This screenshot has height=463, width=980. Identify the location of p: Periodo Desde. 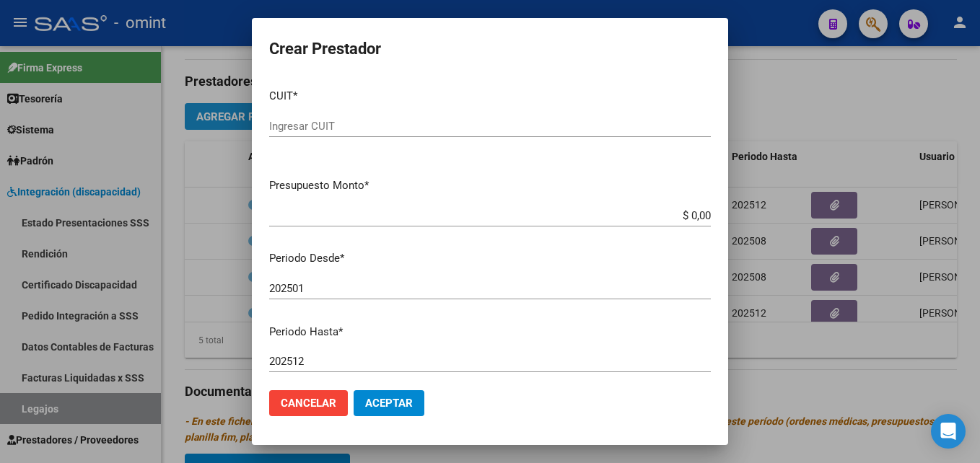
(490, 258).